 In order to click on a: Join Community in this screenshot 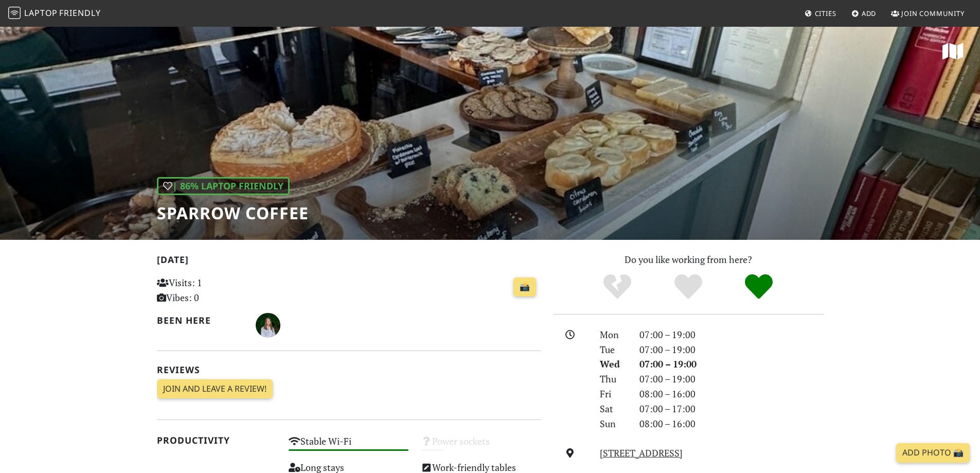, I will do `click(927, 13)`.